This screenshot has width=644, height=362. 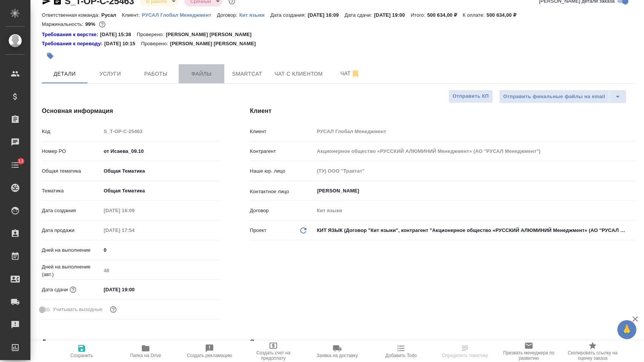 What do you see at coordinates (282, 151) in the screenshot?
I see `p: Контрагент` at bounding box center [282, 151].